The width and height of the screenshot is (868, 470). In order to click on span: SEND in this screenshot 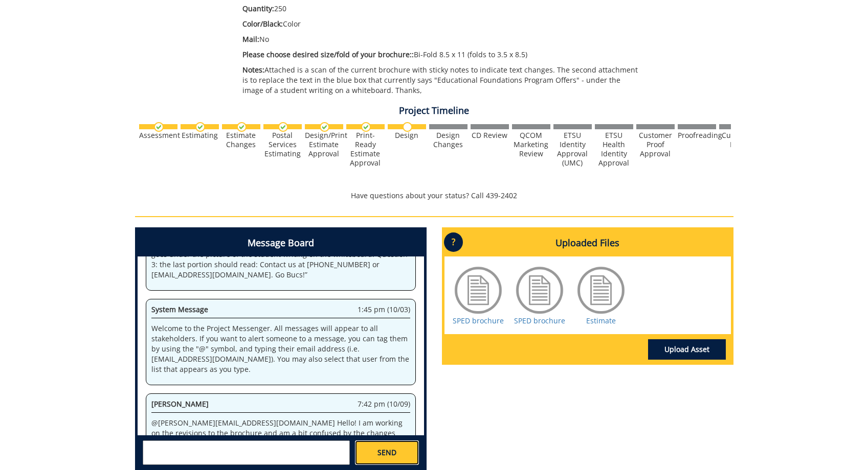, I will do `click(387, 453)`.